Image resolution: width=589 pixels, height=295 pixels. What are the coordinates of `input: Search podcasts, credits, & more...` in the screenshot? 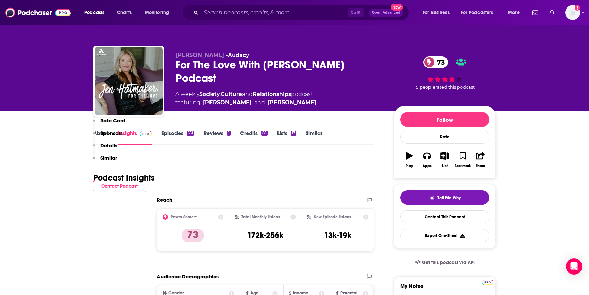 It's located at (274, 13).